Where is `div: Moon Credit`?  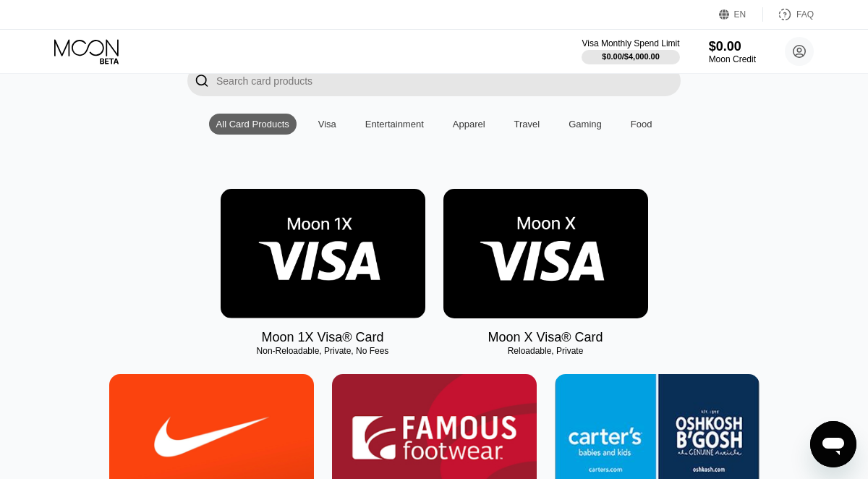
div: Moon Credit is located at coordinates (732, 59).